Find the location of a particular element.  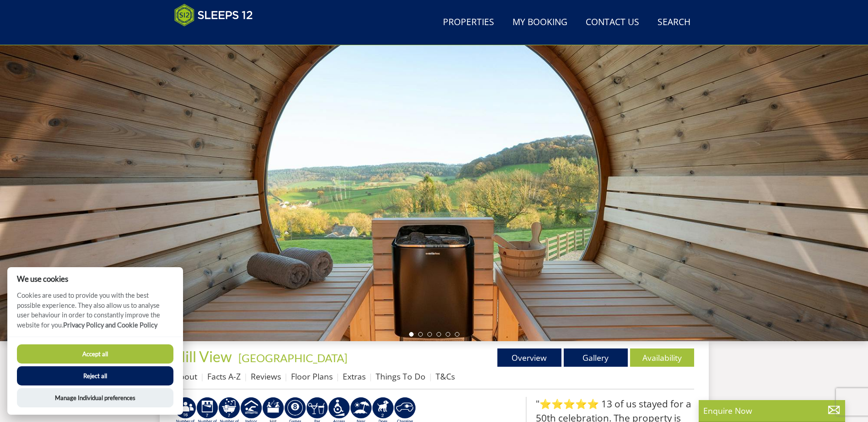

a: Contact Us is located at coordinates (612, 23).